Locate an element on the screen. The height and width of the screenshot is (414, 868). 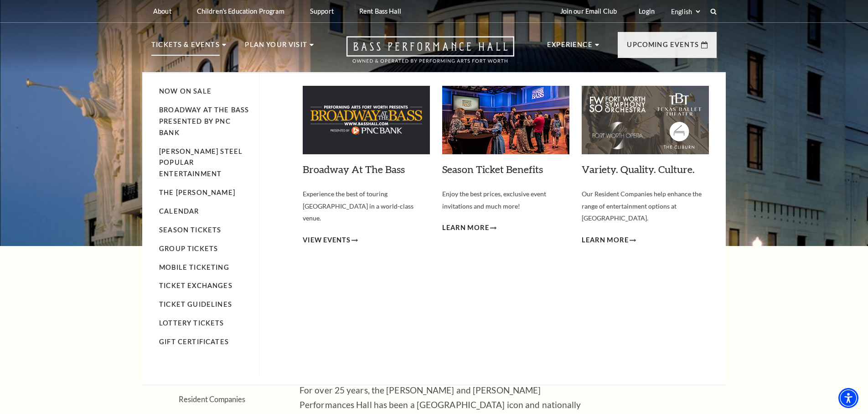
p: About is located at coordinates (162, 11).